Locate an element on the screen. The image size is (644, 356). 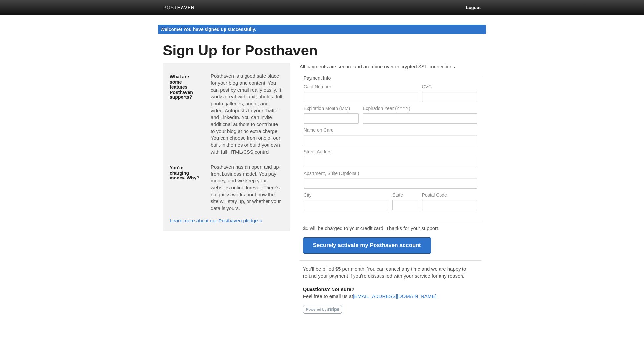
label: Postal Code is located at coordinates (449, 196).